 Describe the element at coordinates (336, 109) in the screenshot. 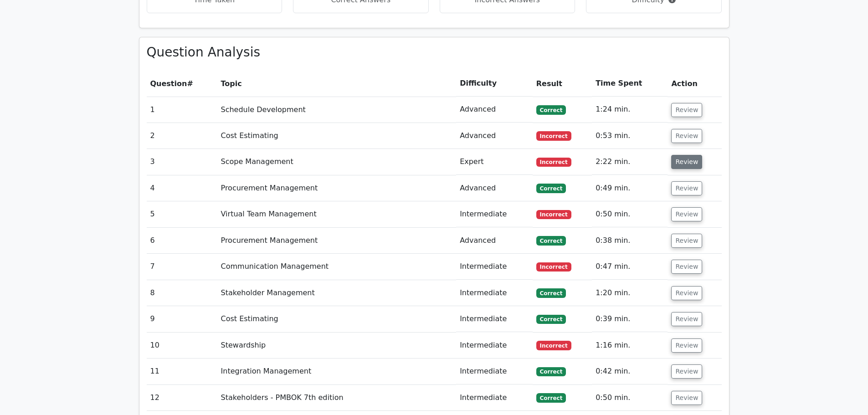

I see `td: Schedule Development` at that location.